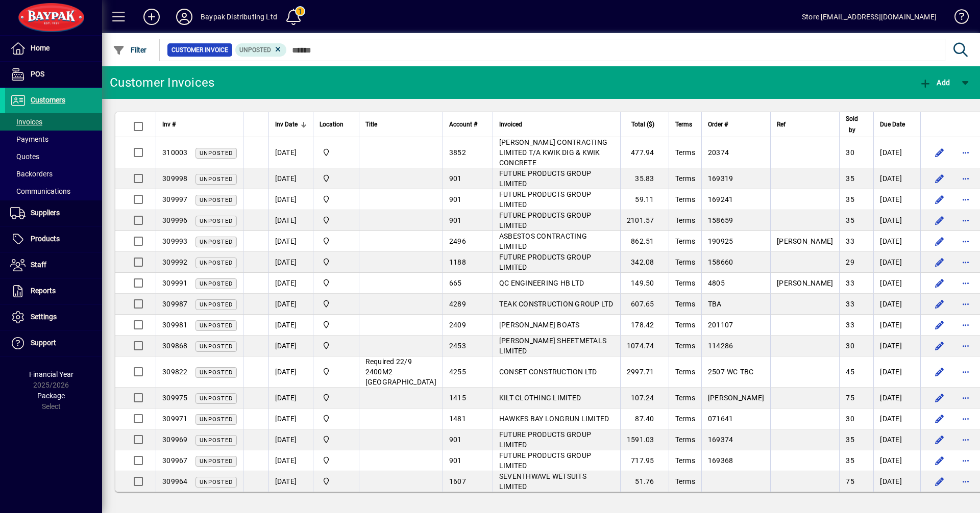 This screenshot has width=980, height=513. What do you see at coordinates (51, 396) in the screenshot?
I see `span: Package` at bounding box center [51, 396].